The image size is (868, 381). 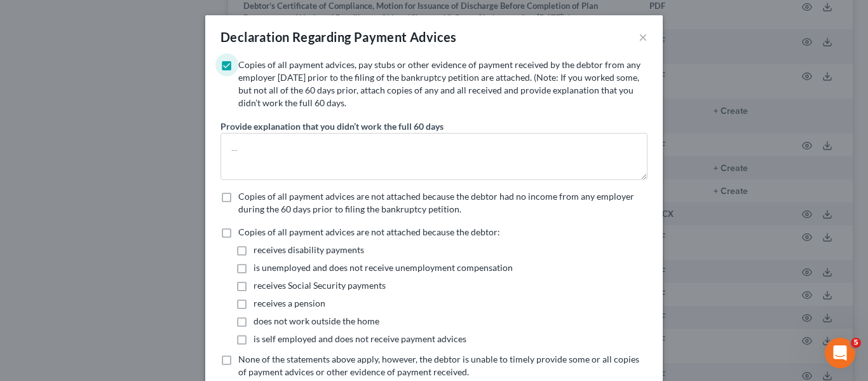 I want to click on span: Copies of all payment advices, pay stubs or other evidence of payment received by the debtor from..., so click(x=439, y=83).